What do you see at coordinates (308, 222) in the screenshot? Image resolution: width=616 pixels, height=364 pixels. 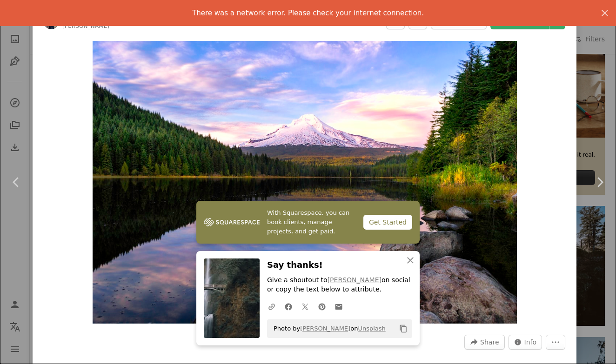 I see `a: With Squarespace, you can book clients, manage projects, and get paid.Get Started` at bounding box center [308, 222].